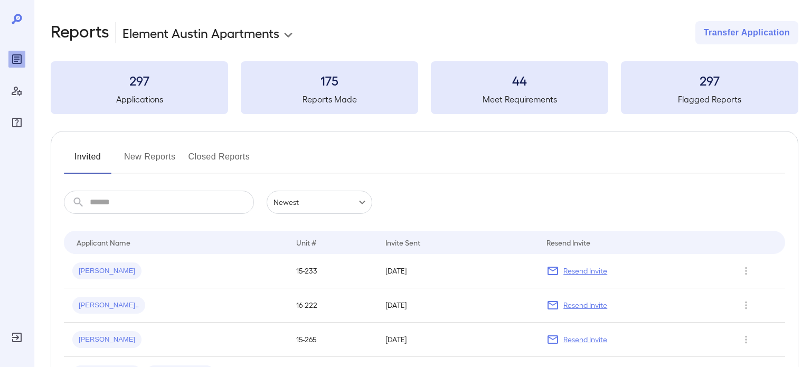 The image size is (811, 367). I want to click on td: 15-233, so click(332, 271).